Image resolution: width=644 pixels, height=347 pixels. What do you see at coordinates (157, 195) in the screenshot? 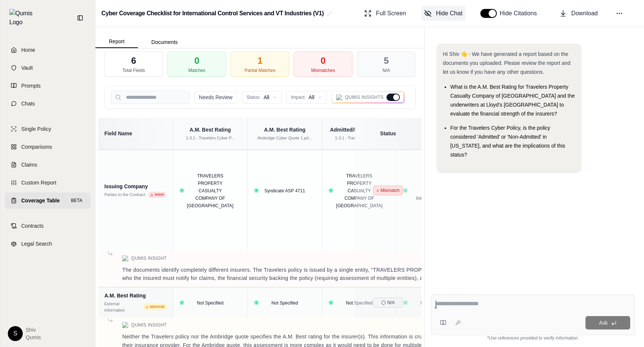
I see `span: High` at bounding box center [157, 195].